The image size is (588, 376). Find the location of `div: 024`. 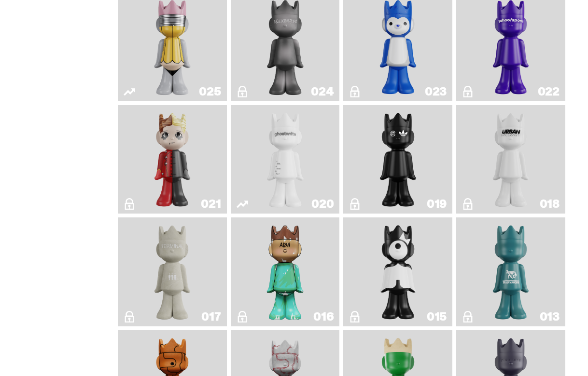

div: 024 is located at coordinates (322, 91).